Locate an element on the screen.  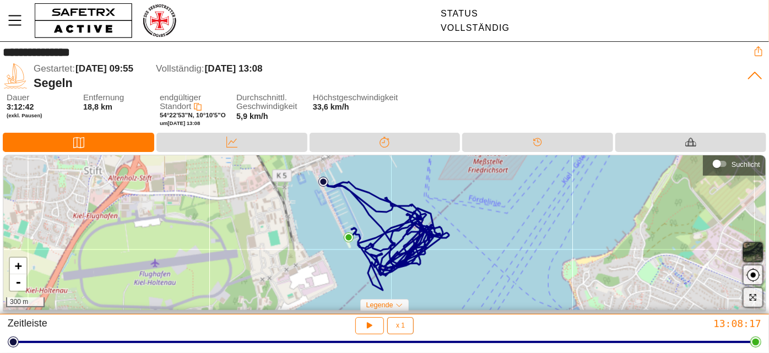
button: x 1 is located at coordinates (401, 326).